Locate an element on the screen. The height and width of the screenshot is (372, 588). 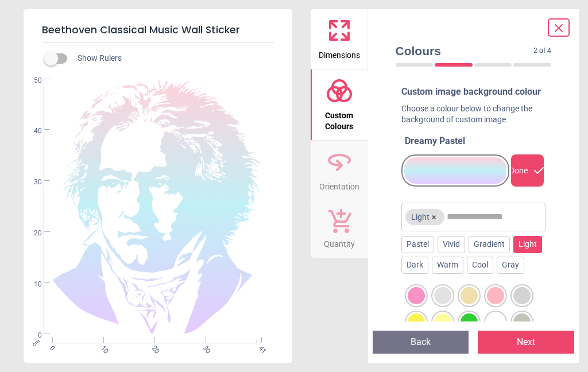
span: 41 is located at coordinates (259, 347).